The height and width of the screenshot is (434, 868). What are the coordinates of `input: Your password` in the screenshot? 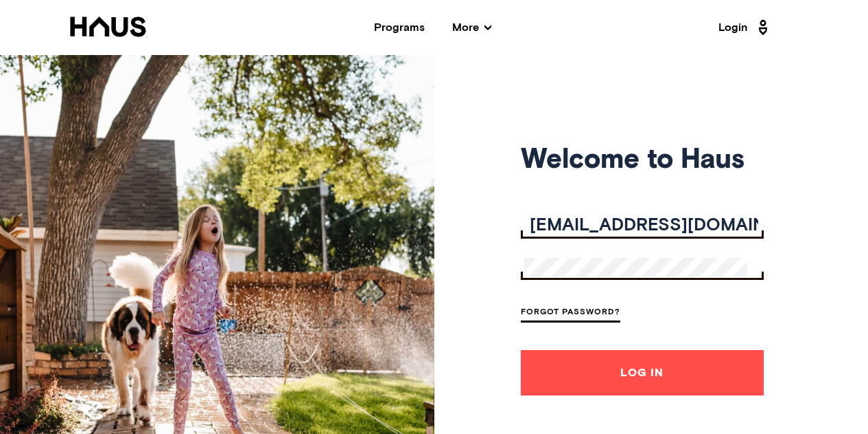 It's located at (635, 267).